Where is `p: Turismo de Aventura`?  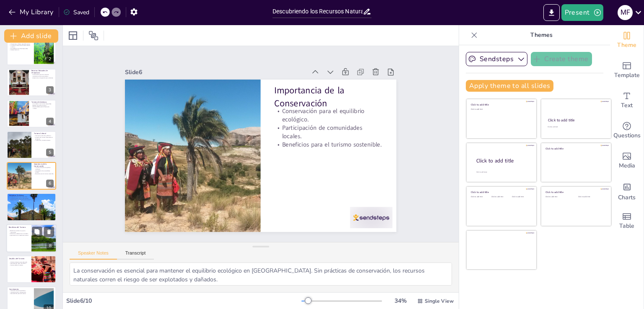
p: Turismo de Aventura is located at coordinates (42, 102).